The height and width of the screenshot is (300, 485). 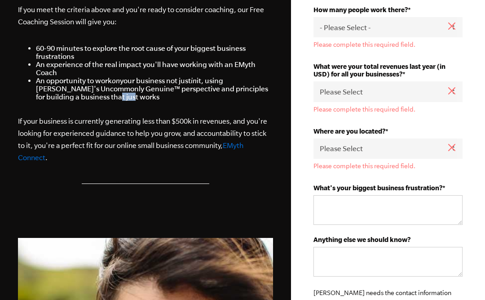 I want to click on li: An experience of the real impact you'll have working with an EMyth Coach, so click(x=155, y=68).